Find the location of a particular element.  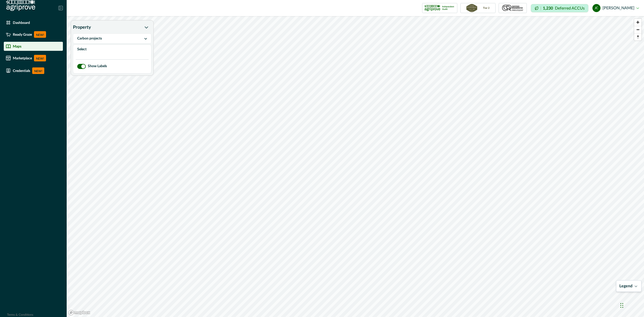

a: Mapbox logo is located at coordinates (79, 312).